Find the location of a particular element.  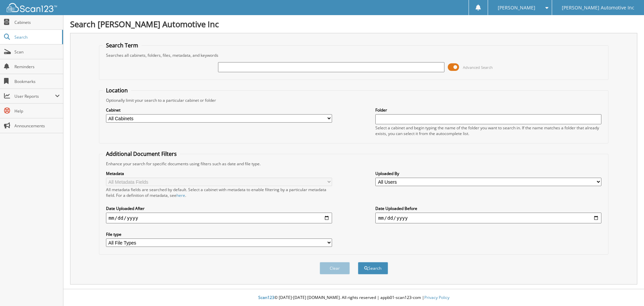

span: Cabinets is located at coordinates (37, 22).